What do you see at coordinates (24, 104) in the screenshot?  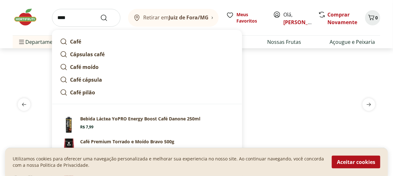 I see `button: previous` at bounding box center [24, 104].